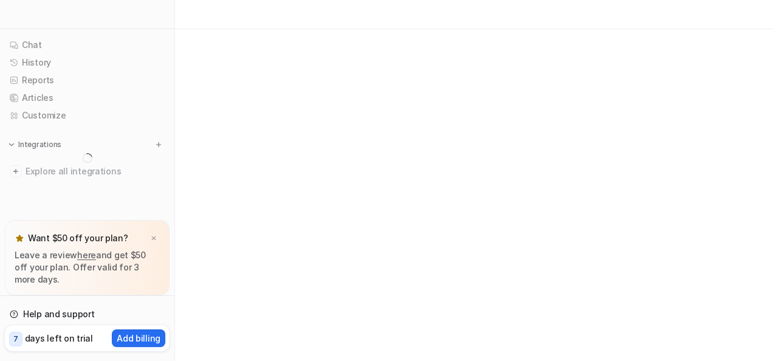  Describe the element at coordinates (87, 98) in the screenshot. I see `a: Articles` at that location.